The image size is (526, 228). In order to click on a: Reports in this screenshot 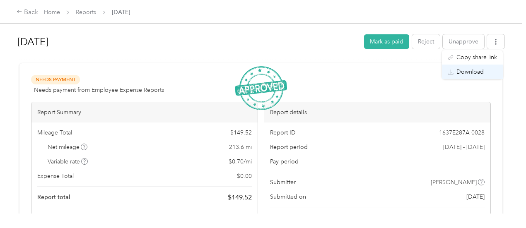, I will do `click(86, 12)`.